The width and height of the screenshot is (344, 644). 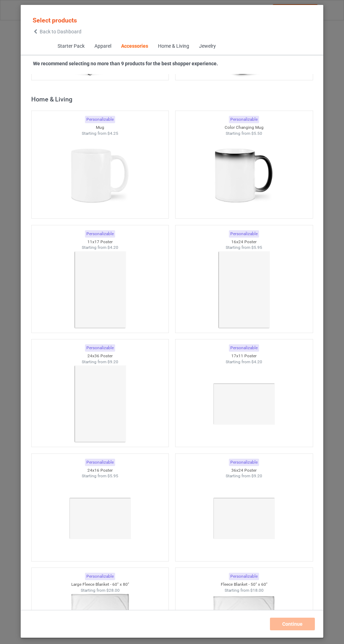 I want to click on div: 11x17 Poster, so click(x=100, y=242).